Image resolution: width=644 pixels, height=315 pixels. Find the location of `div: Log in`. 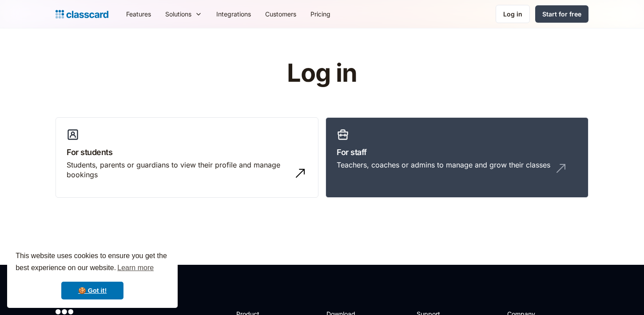

div: Log in is located at coordinates (512, 14).